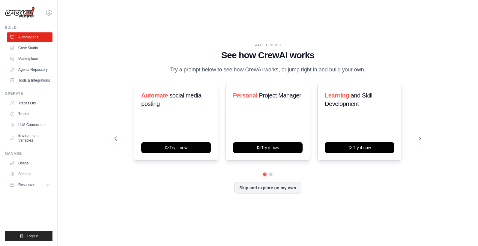 This screenshot has width=478, height=246. What do you see at coordinates (30, 114) in the screenshot?
I see `a: Traces` at bounding box center [30, 114].